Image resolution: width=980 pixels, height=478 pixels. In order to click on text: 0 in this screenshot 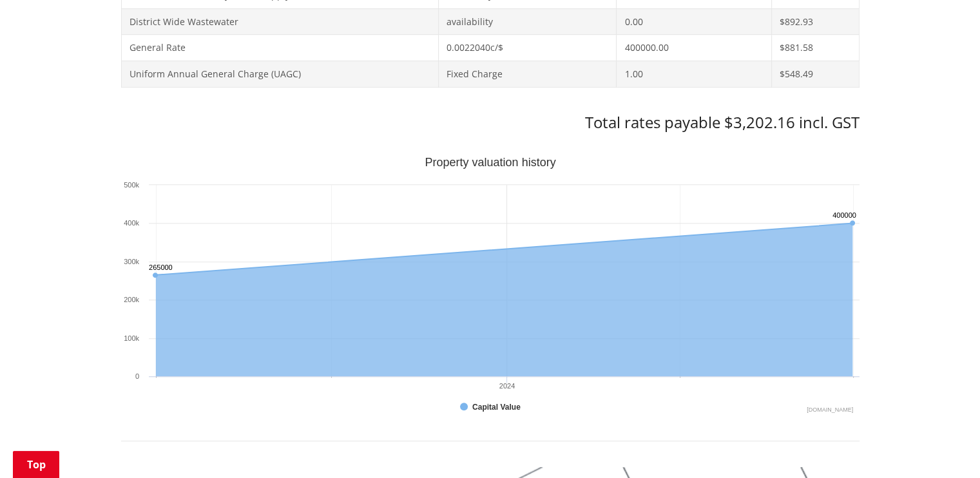, I will do `click(136, 376)`.